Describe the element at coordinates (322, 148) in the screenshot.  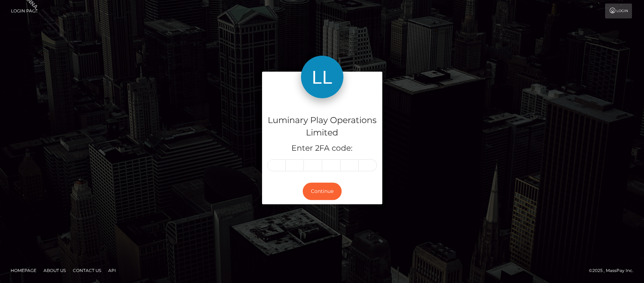
I see `h5: Enter 2FA code:` at that location.